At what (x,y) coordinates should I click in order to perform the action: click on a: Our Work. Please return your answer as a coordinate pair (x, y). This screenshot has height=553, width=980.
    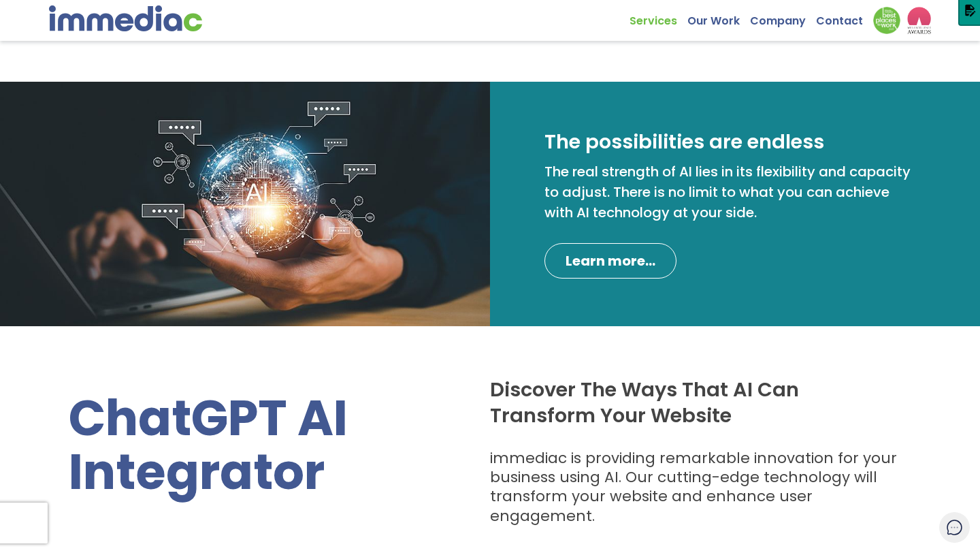
    Looking at the image, I should click on (719, 17).